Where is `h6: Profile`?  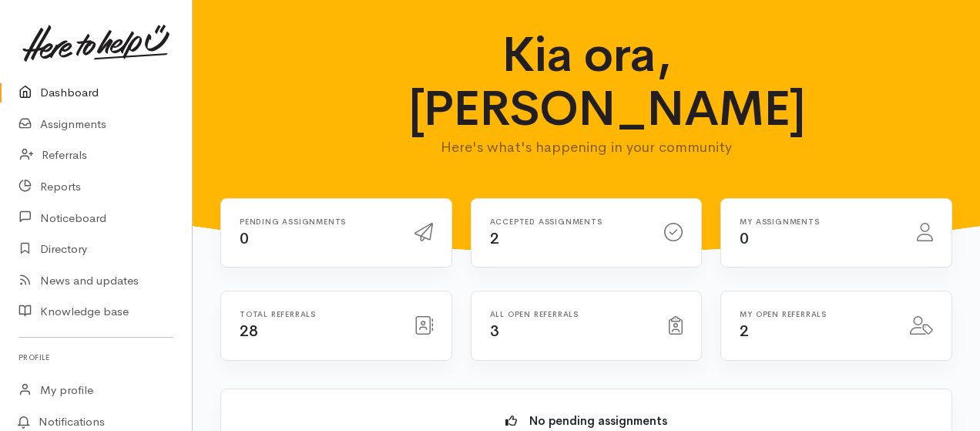
h6: Profile is located at coordinates (96, 357).